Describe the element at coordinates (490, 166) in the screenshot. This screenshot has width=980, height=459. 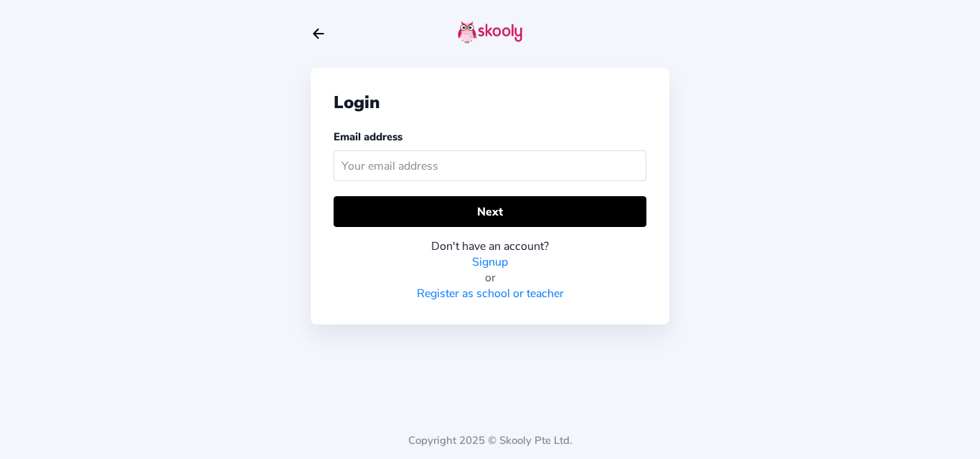
I see `input: Your email address` at that location.